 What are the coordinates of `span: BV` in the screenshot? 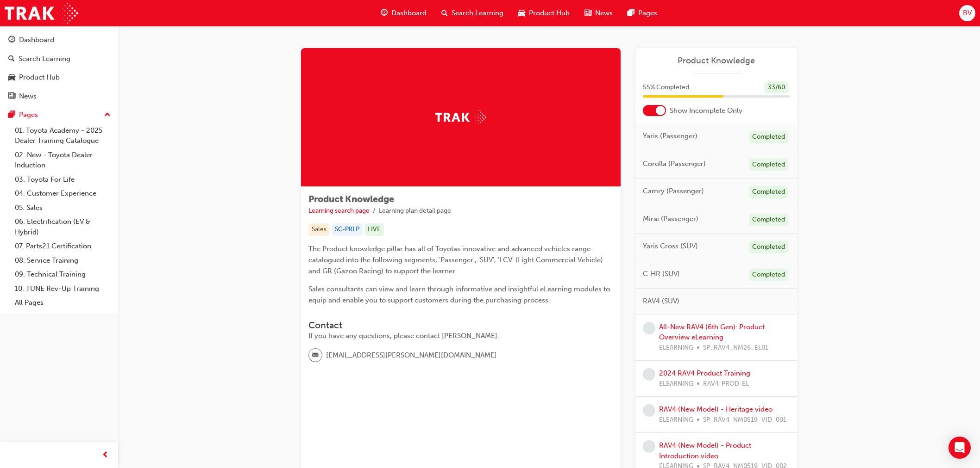 It's located at (967, 13).